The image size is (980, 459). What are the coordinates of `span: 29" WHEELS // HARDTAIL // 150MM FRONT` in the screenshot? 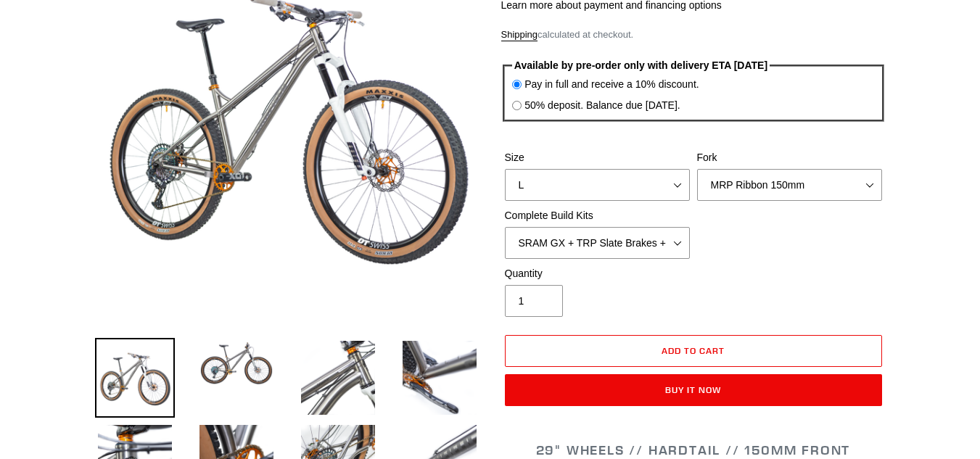 It's located at (694, 450).